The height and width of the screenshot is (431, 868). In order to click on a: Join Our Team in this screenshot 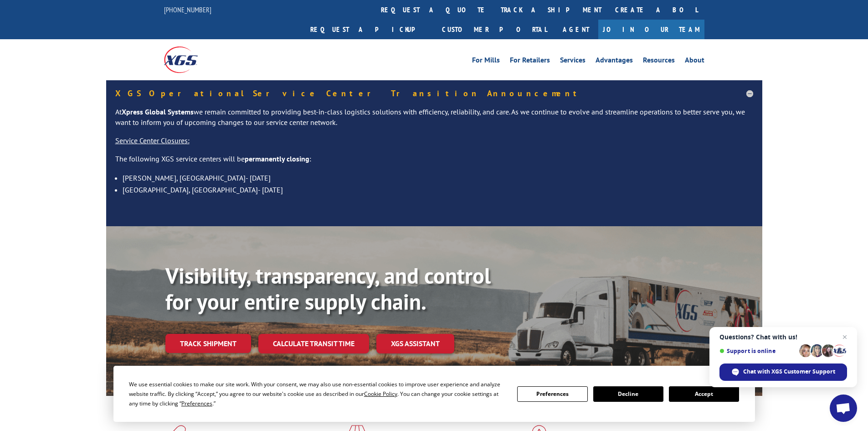, I will do `click(651, 29)`.